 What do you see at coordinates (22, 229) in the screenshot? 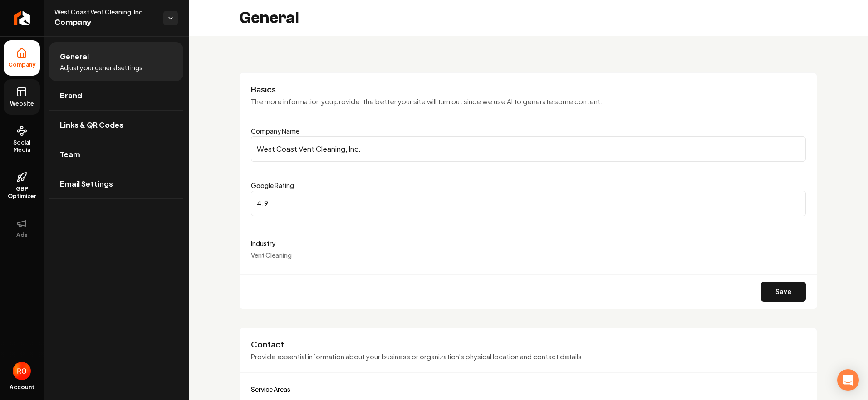
I see `button: Ads` at bounding box center [22, 229].